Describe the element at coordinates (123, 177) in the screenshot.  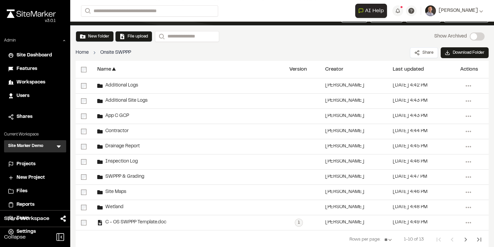
I see `span: SWPPP & Grading` at that location.